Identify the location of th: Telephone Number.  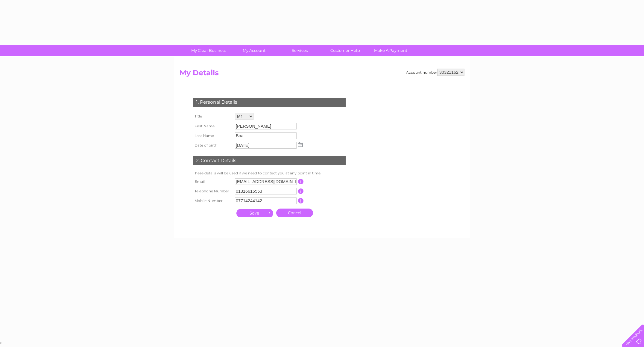
(213, 191).